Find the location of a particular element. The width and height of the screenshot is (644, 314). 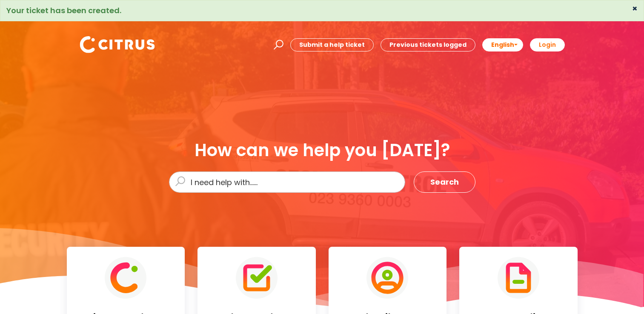

span: Search is located at coordinates (445, 182).